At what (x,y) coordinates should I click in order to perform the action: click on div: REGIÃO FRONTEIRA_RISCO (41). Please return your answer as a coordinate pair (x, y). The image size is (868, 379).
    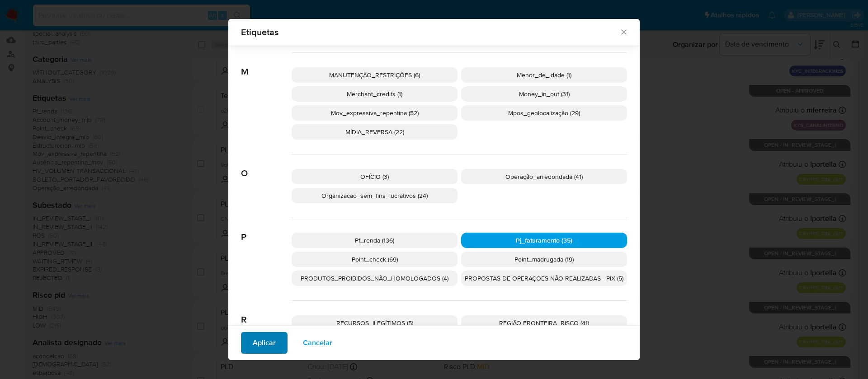
    Looking at the image, I should click on (544, 323).